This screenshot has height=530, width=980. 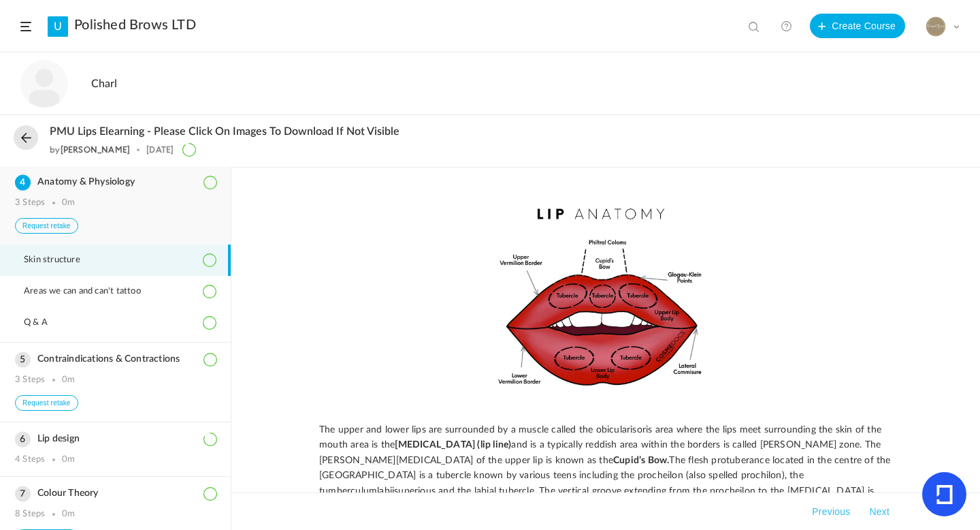 I want to click on div: by, so click(x=90, y=150).